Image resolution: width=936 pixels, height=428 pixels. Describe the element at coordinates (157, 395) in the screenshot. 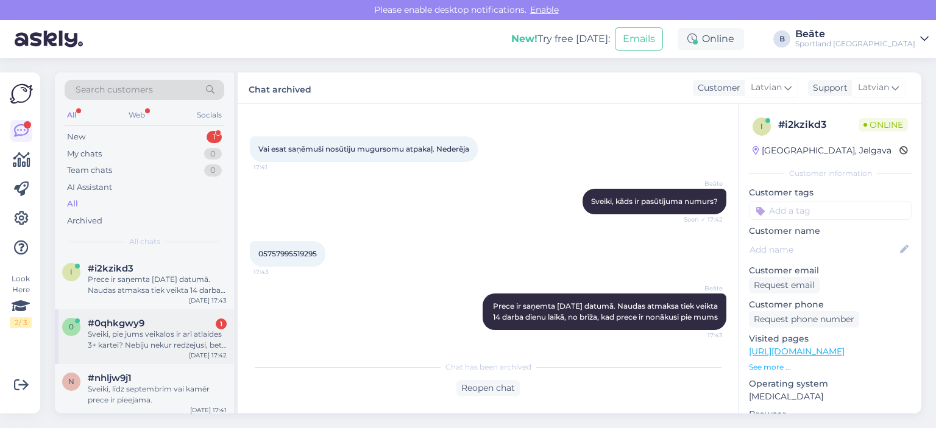

I see `div: Sveiki, līdz septembrim vai kamēr prece ir pieejama.` at that location.